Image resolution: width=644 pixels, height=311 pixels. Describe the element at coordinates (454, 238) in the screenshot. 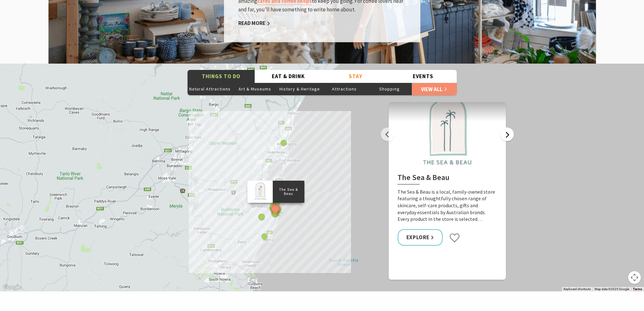

I see `button: Click to favourite The Sea & Beau` at that location.